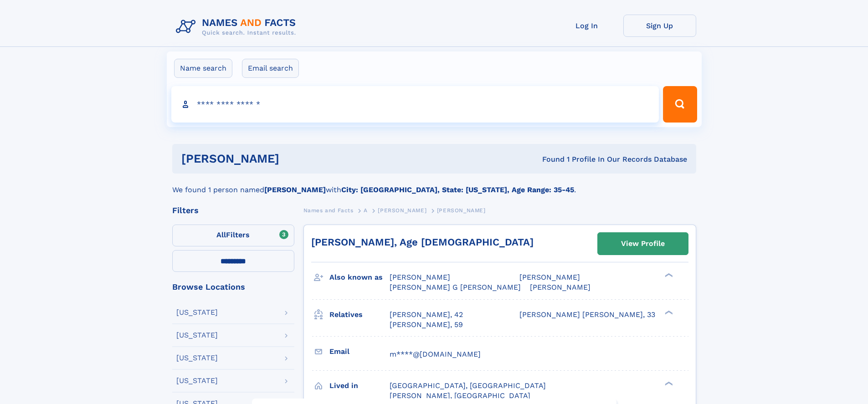  Describe the element at coordinates (233, 287) in the screenshot. I see `div: Browse Locations` at that location.